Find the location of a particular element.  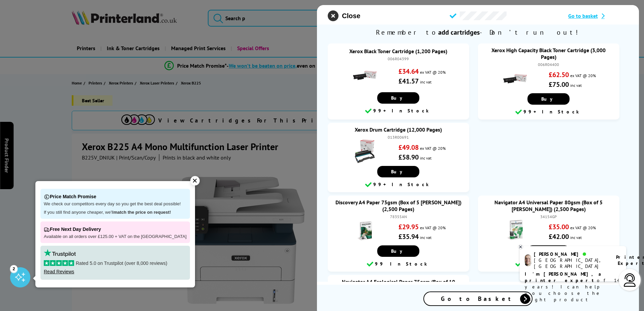

strong: £42.00 is located at coordinates (558, 237).